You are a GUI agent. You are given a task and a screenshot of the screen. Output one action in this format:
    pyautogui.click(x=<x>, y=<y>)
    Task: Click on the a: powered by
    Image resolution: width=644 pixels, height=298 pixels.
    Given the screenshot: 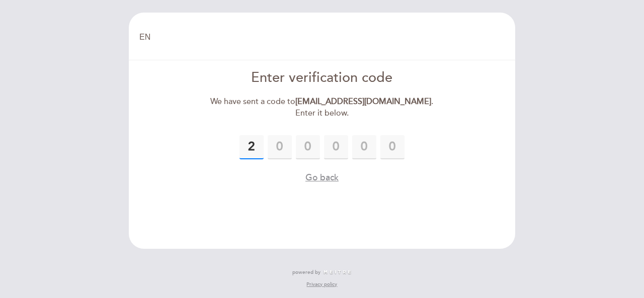 What is the action you would take?
    pyautogui.click(x=322, y=273)
    